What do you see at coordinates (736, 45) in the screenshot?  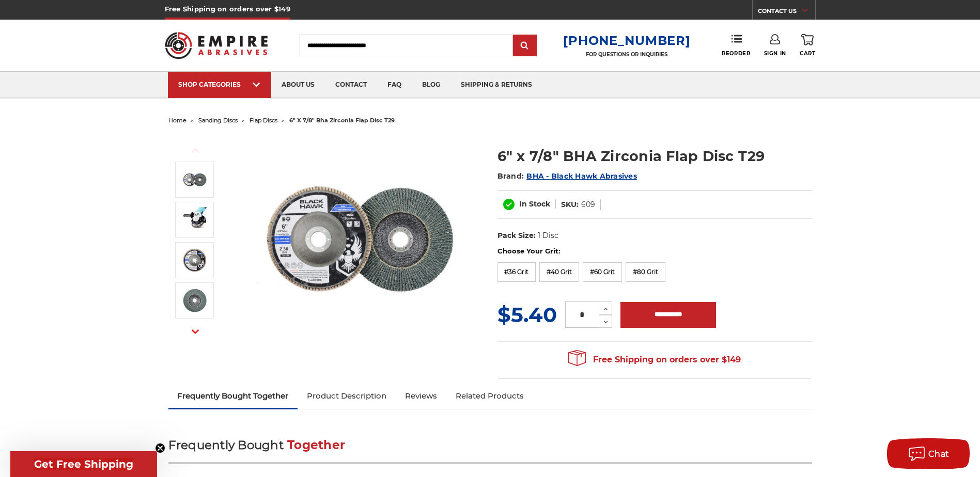 I see `a: Reorder` at bounding box center [736, 45].